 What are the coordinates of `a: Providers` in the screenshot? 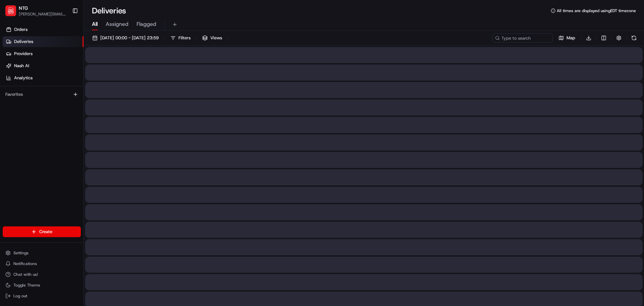 It's located at (43, 54).